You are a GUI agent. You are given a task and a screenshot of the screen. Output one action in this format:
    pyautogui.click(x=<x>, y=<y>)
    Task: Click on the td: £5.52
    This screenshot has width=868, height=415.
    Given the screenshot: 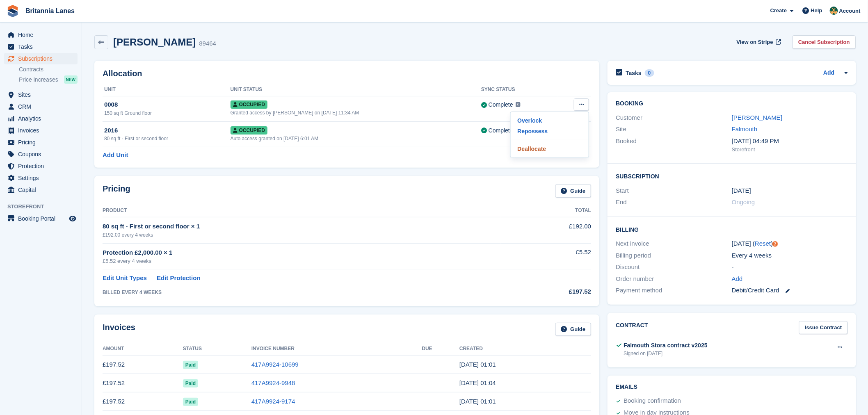 What is the action you would take?
    pyautogui.click(x=545, y=256)
    